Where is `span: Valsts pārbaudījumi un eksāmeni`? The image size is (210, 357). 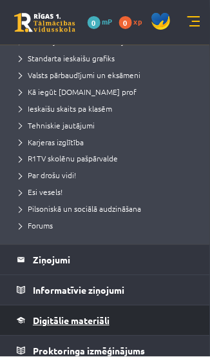
span: Valsts pārbaudījumi un eksāmeni is located at coordinates (80, 75).